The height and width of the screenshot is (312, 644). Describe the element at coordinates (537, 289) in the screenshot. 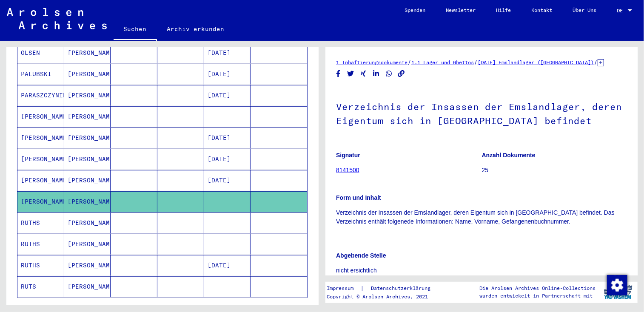

I see `p: Die Arolsen Archives Online-Collections` at that location.